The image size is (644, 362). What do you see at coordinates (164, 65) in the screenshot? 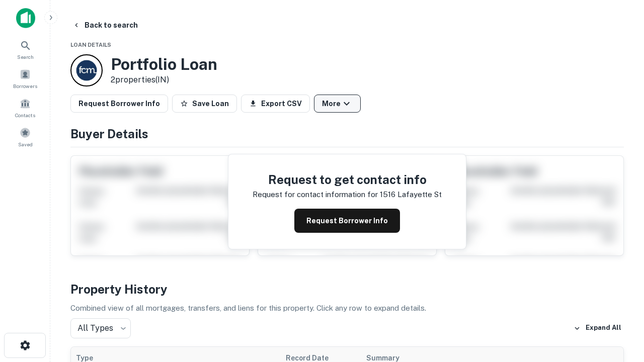
I see `h3: Portfolio Loan` at bounding box center [164, 65].